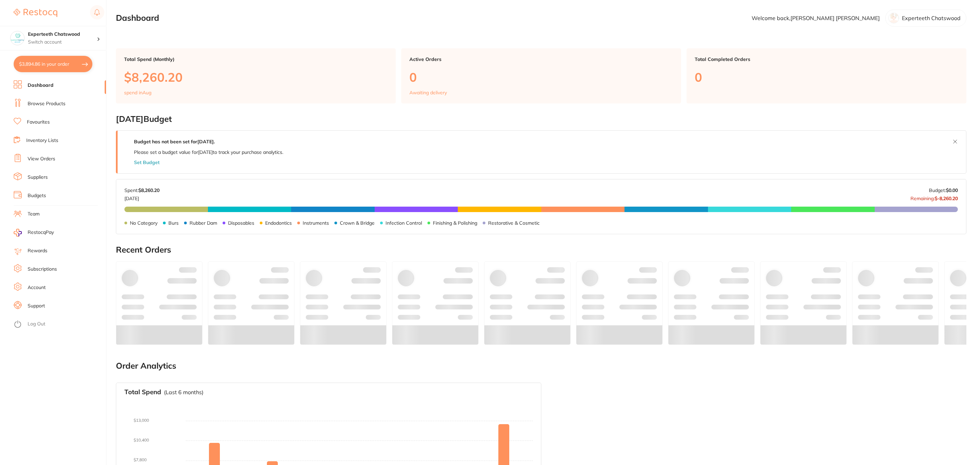  Describe the element at coordinates (37, 177) in the screenshot. I see `a: Suppliers` at that location.